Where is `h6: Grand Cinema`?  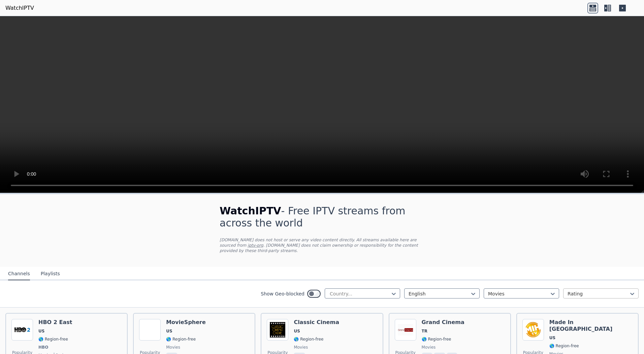 h6: Grand Cinema is located at coordinates (443, 323).